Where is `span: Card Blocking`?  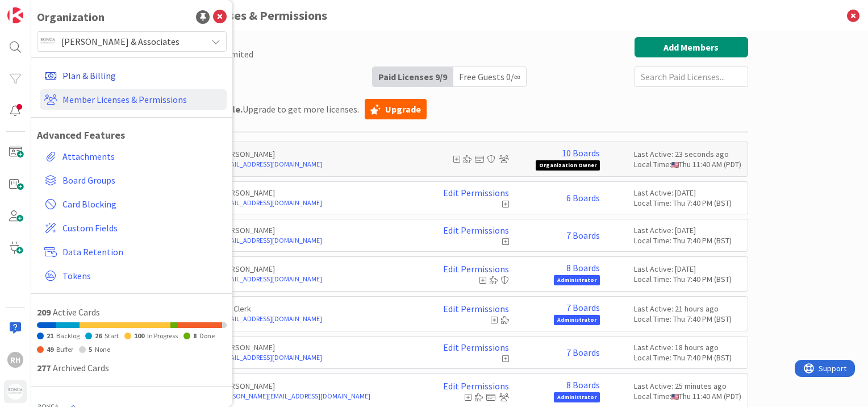
span: Card Blocking is located at coordinates (142, 204).